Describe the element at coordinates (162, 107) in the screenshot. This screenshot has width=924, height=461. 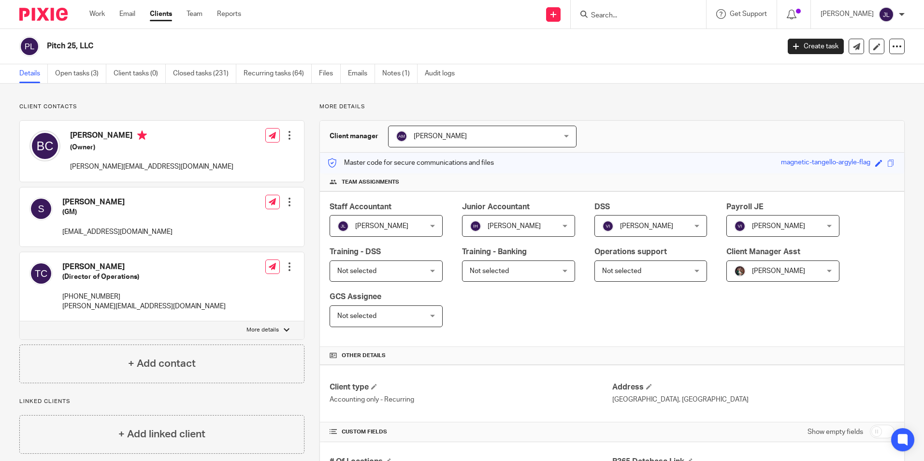
I see `p: Client contacts` at that location.